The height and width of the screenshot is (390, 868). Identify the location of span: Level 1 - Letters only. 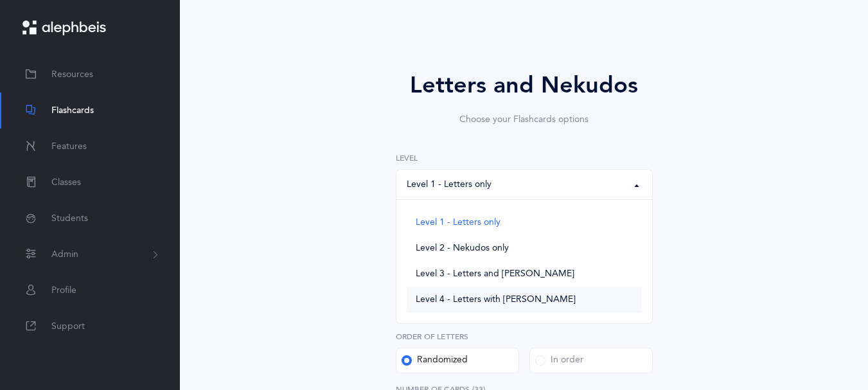
(458, 222).